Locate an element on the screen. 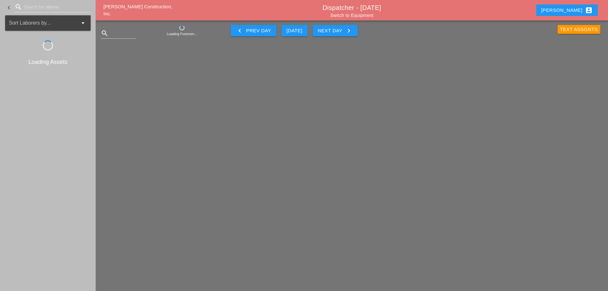 The height and width of the screenshot is (291, 608). div: Next Day is located at coordinates (335, 31).